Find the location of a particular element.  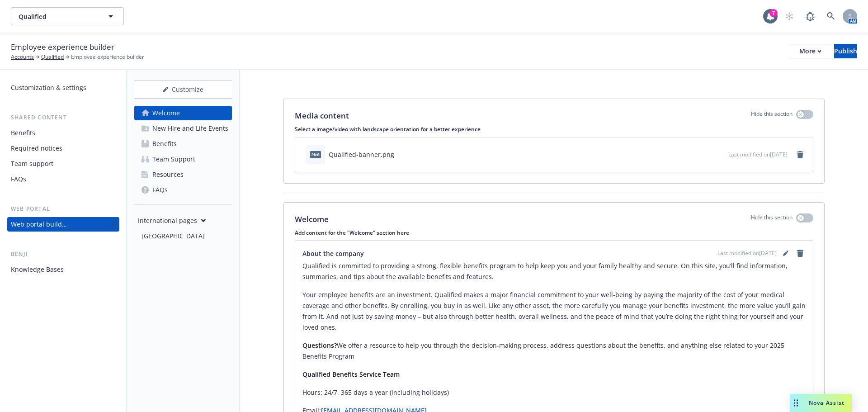

div: 7 is located at coordinates (774, 14).